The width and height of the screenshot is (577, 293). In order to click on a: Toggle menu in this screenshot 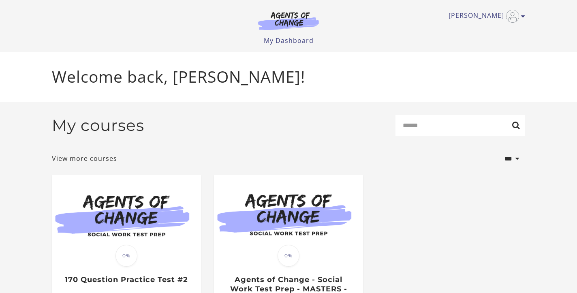, I will do `click(485, 16)`.